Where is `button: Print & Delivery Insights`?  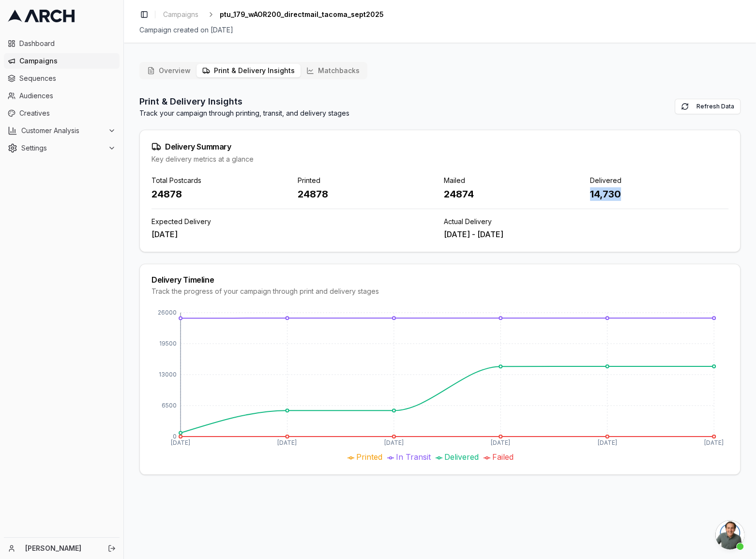 button: Print & Delivery Insights is located at coordinates (249, 71).